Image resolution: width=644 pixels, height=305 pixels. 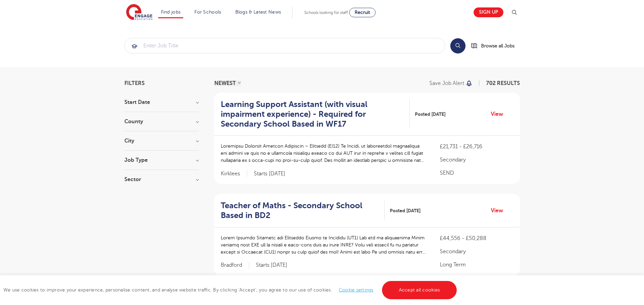 I want to click on a: Recruit, so click(x=362, y=13).